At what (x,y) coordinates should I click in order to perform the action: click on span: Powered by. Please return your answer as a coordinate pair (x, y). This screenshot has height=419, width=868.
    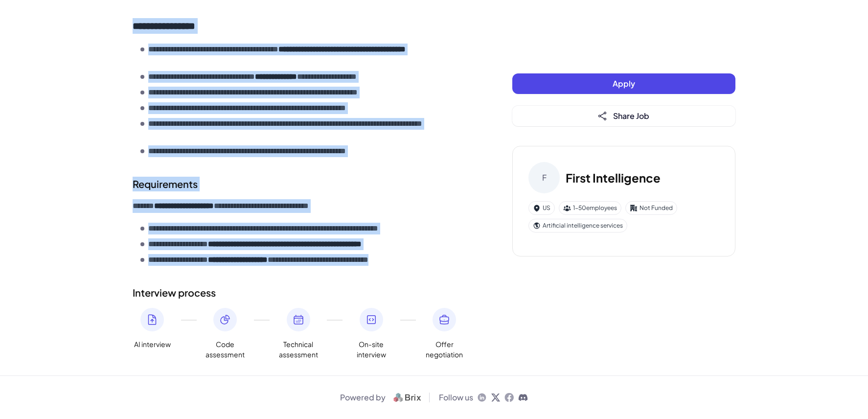
    Looking at the image, I should click on (363, 398).